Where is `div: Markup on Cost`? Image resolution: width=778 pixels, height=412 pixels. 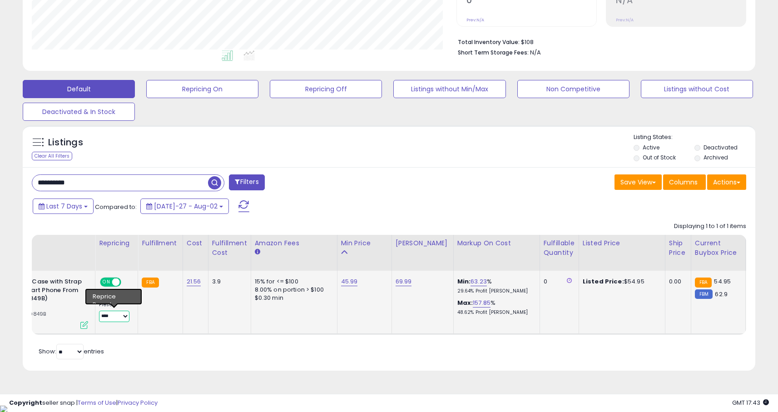 div: Markup on Cost is located at coordinates (496, 243).